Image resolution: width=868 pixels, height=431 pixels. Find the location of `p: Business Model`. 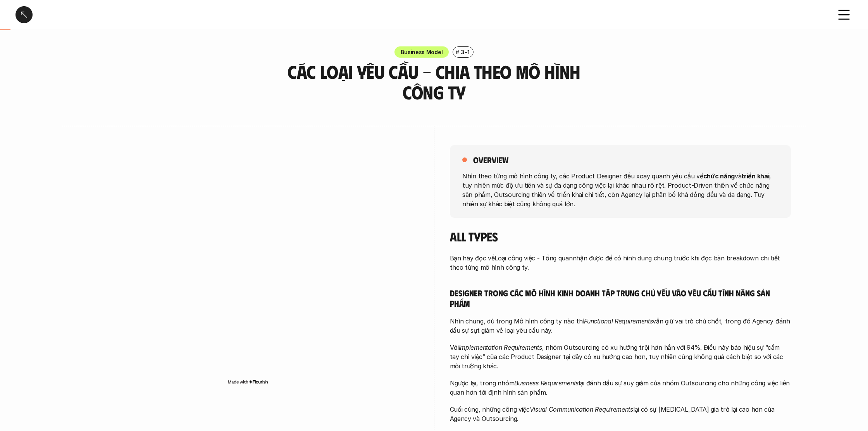

p: Business Model is located at coordinates (422, 52).